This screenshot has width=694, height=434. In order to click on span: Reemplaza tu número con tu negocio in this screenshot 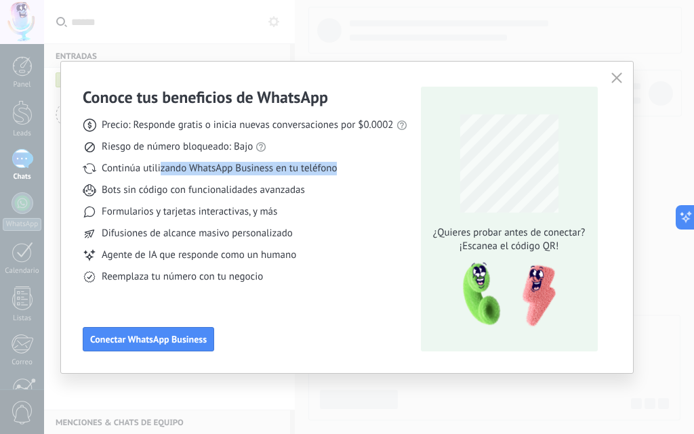, I will do `click(182, 277)`.